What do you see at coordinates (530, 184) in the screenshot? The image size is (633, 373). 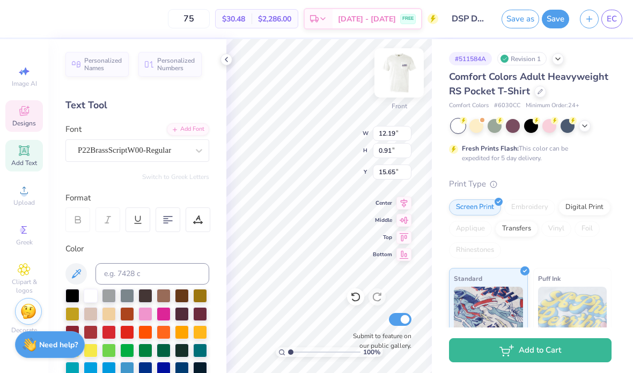 I see `div: Print Type` at bounding box center [530, 184].